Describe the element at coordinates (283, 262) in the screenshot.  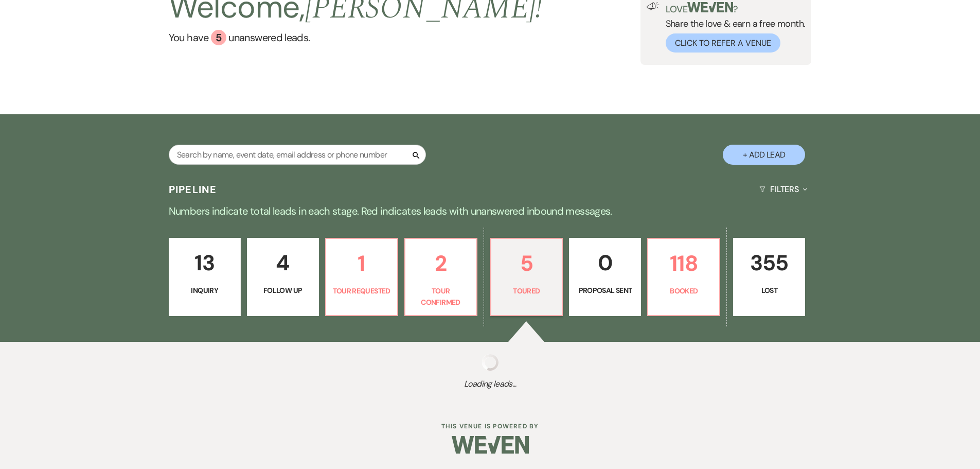
I see `p: 4` at that location.